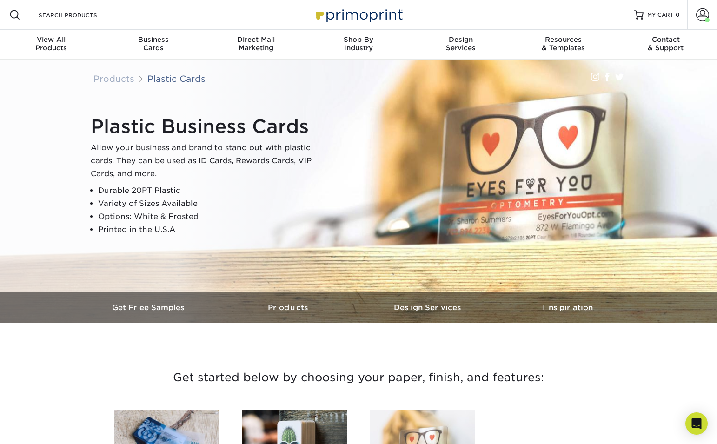  I want to click on input: SEARCH PRODUCTS....., so click(83, 15).